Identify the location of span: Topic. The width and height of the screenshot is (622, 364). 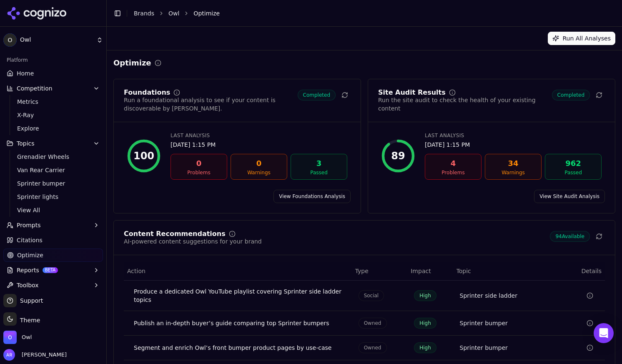
(464, 271).